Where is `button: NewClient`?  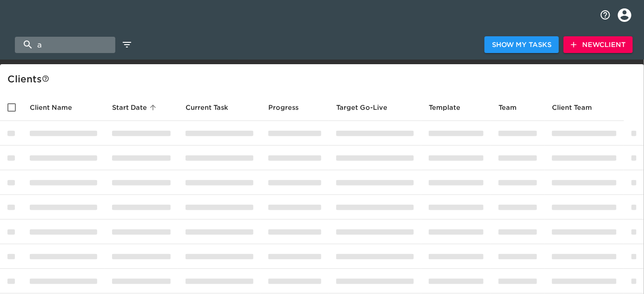
button: NewClient is located at coordinates (598, 45).